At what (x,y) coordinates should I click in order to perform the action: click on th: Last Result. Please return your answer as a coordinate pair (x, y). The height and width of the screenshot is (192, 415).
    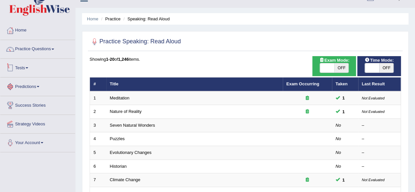
    Looking at the image, I should click on (380, 84).